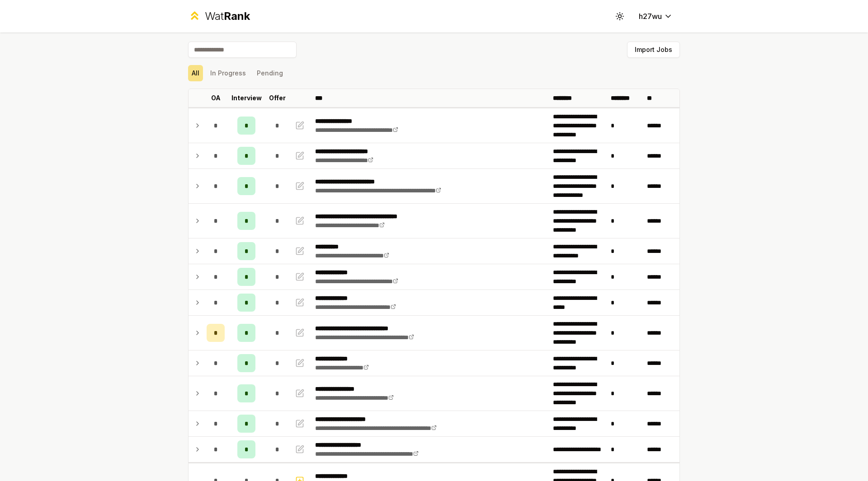 The height and width of the screenshot is (481, 868). What do you see at coordinates (216, 98) in the screenshot?
I see `p: OA` at bounding box center [216, 98].